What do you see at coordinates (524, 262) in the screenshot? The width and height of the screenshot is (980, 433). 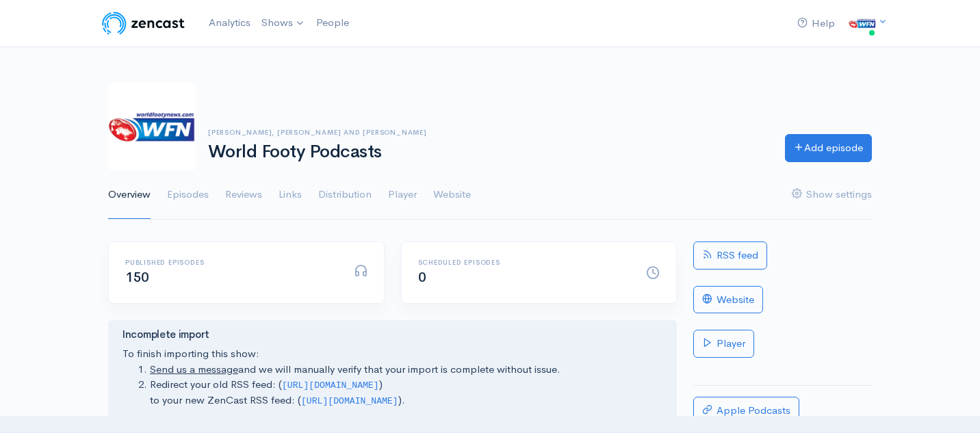 I see `h6: Scheduled episodes` at bounding box center [524, 262].